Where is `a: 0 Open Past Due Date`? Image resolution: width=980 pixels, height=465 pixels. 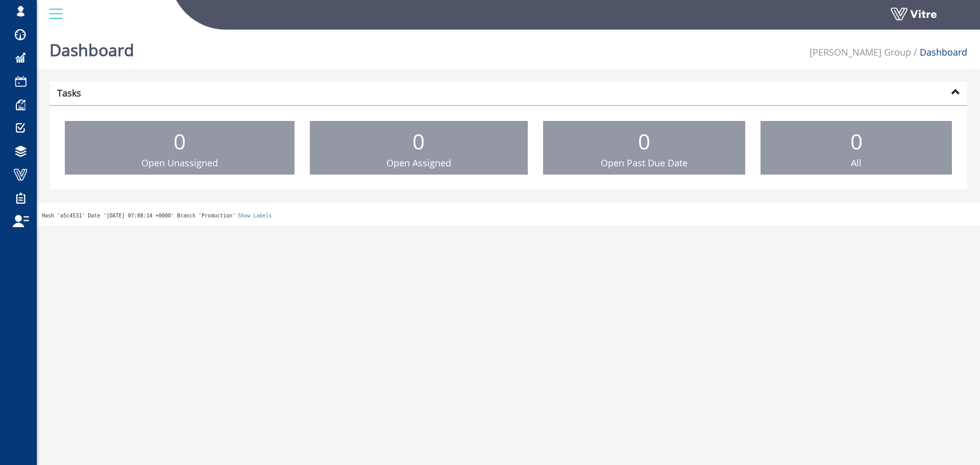
a: 0 Open Past Due Date is located at coordinates (644, 148).